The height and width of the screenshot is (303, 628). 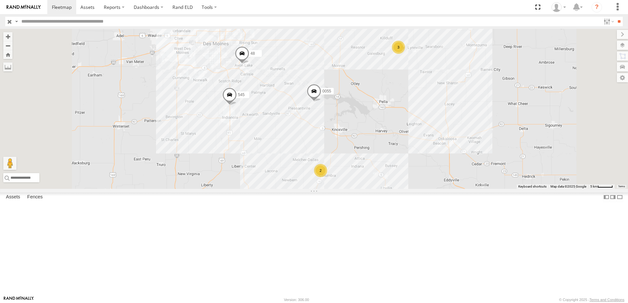 I want to click on div: 2, so click(x=321, y=171).